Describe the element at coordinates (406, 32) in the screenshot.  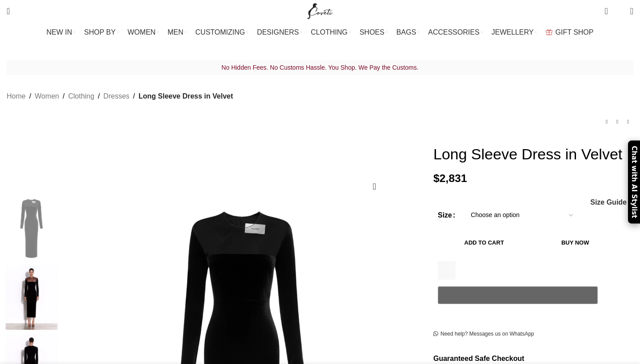
I see `span: BAGS` at that location.